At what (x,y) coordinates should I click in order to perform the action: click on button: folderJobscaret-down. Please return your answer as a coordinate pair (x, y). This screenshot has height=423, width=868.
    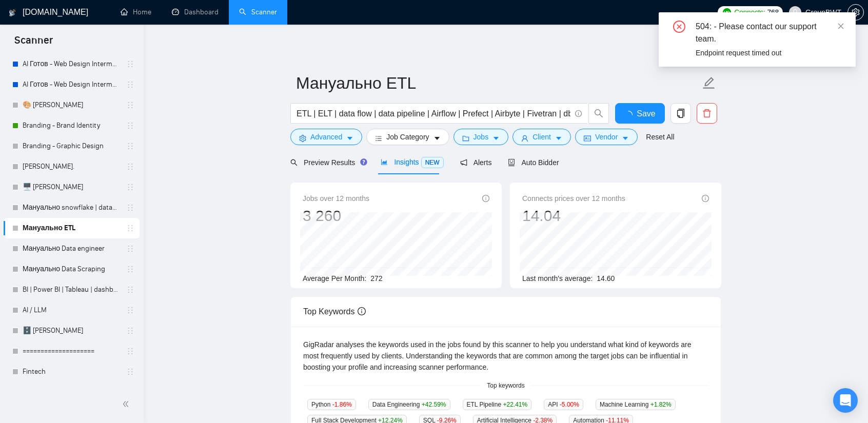
    Looking at the image, I should click on (481, 137).